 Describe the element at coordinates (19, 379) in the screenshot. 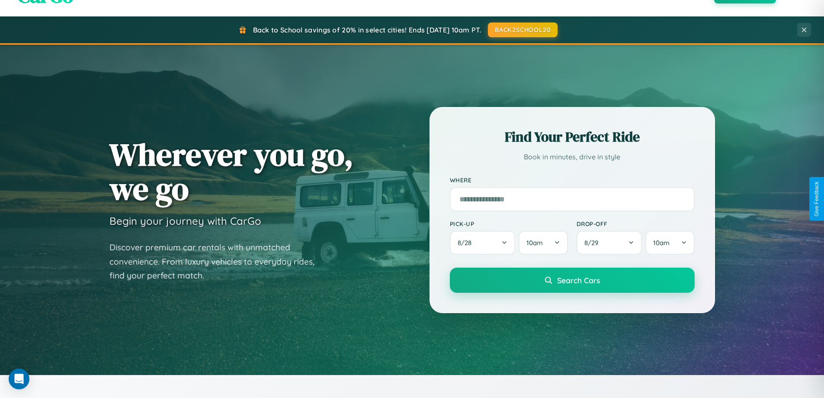

I see `div: Open Intercom Messenger` at that location.